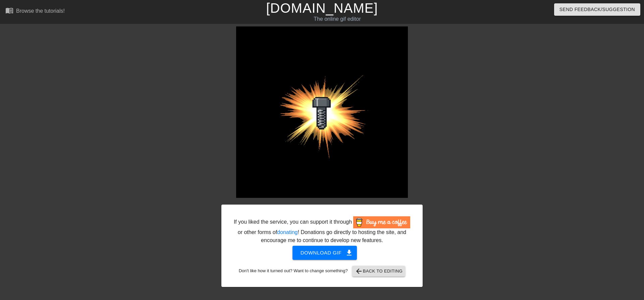 This screenshot has height=300, width=644. Describe the element at coordinates (359, 271) in the screenshot. I see `span: arrow_back` at that location.